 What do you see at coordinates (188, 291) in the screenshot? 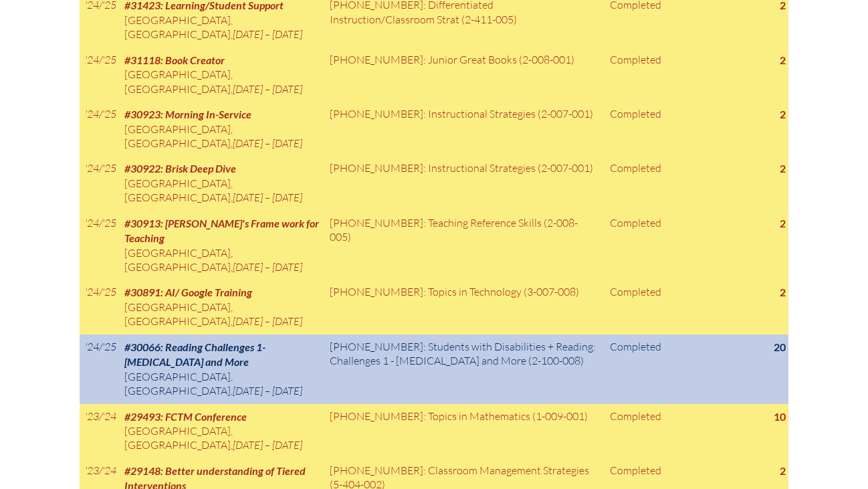
I see `span: #30891: AI/ Google Training` at bounding box center [188, 291].